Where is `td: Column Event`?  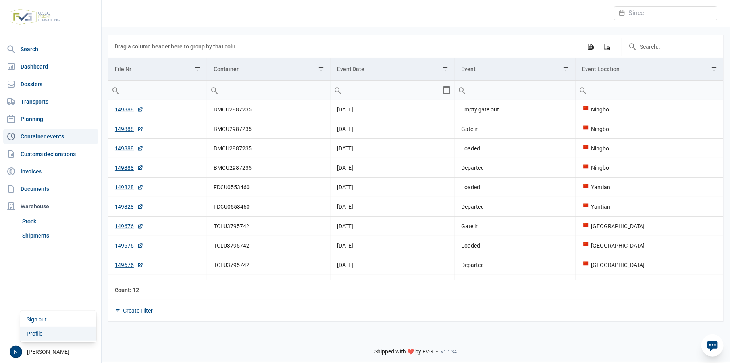 td: Column Event is located at coordinates (515, 69).